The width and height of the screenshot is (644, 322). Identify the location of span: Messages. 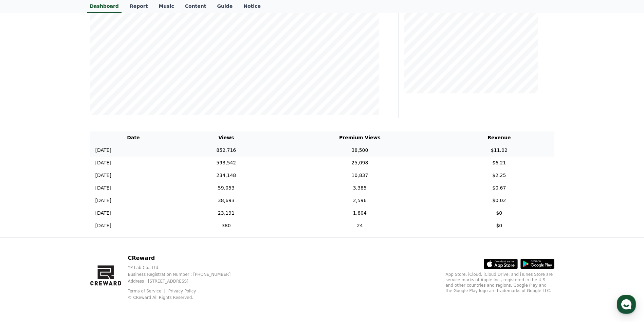
(66, 229).